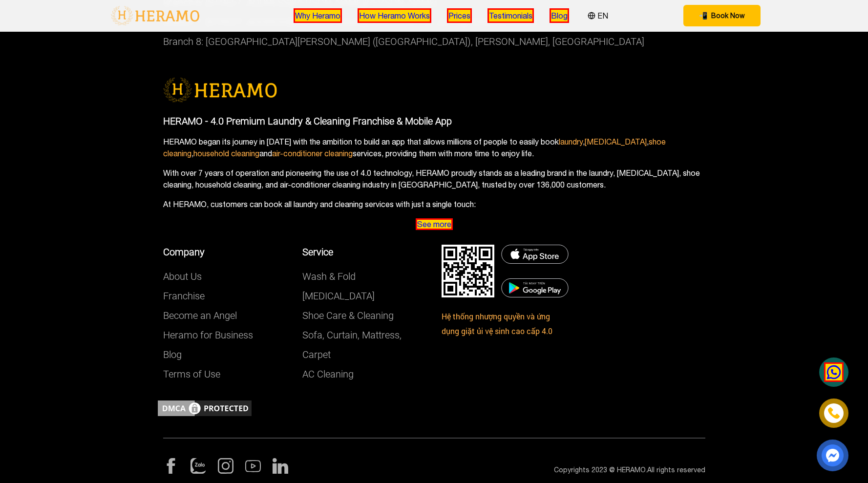 The height and width of the screenshot is (483, 868). What do you see at coordinates (351, 345) in the screenshot?
I see `a: Sofa, Curtain, Mattress, Carpet` at bounding box center [351, 345].